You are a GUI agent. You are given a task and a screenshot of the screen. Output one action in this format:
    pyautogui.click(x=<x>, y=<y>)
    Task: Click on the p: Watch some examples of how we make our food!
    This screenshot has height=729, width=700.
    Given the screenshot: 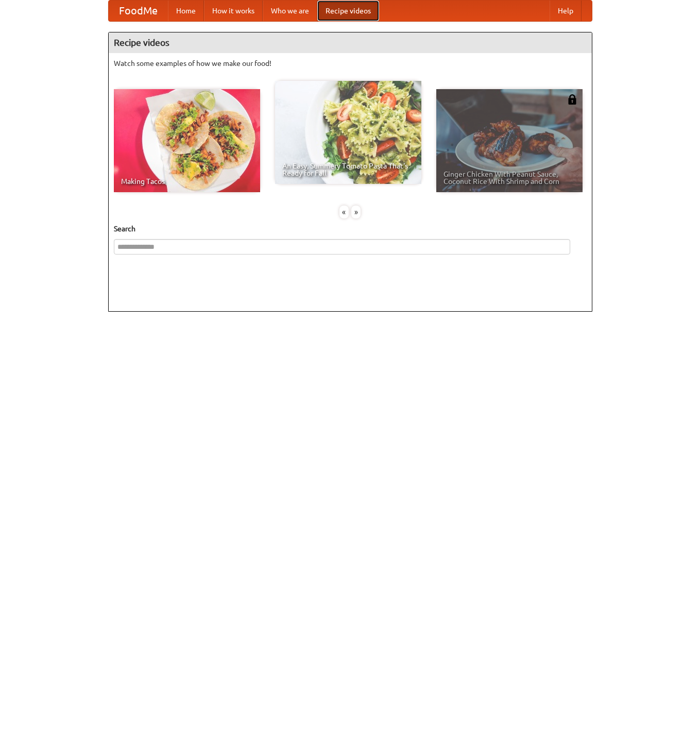 What is the action you would take?
    pyautogui.click(x=350, y=63)
    